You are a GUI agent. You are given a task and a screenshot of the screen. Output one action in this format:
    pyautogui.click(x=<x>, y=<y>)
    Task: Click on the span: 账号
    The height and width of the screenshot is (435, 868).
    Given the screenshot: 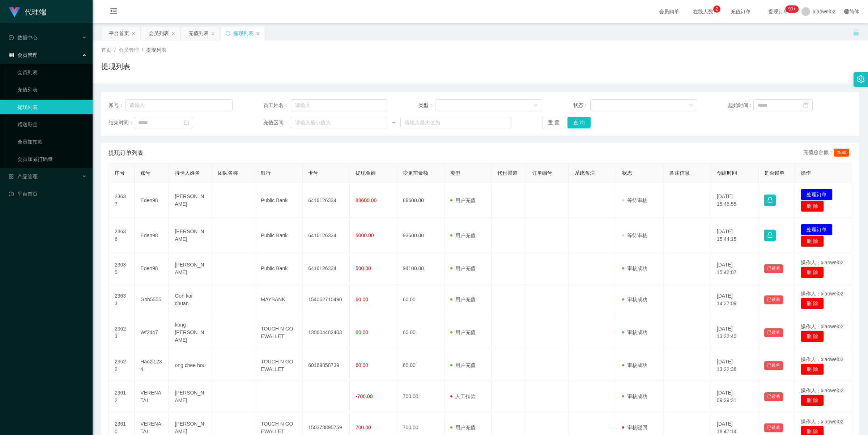 What is the action you would take?
    pyautogui.click(x=145, y=173)
    